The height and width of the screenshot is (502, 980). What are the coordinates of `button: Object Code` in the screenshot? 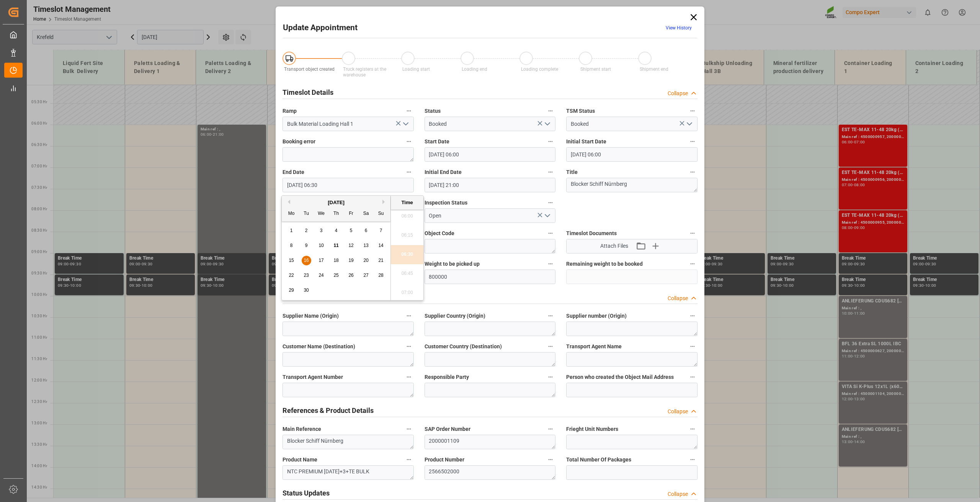 It's located at (550, 234).